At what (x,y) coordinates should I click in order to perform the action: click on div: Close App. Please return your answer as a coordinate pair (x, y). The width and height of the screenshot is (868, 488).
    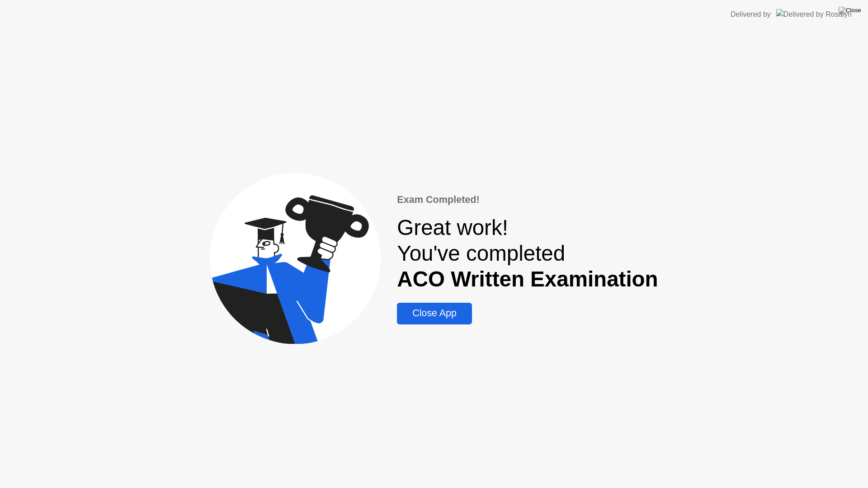
    Looking at the image, I should click on (434, 313).